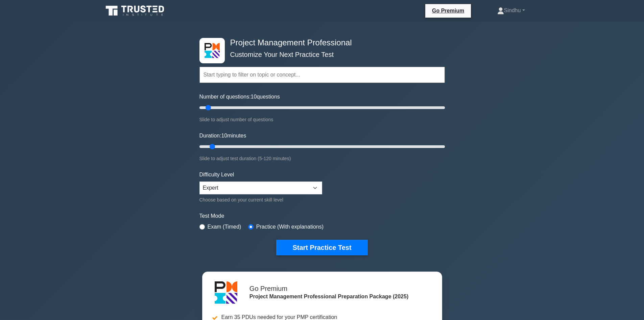  I want to click on div: Choose based on your current skill level, so click(261, 200).